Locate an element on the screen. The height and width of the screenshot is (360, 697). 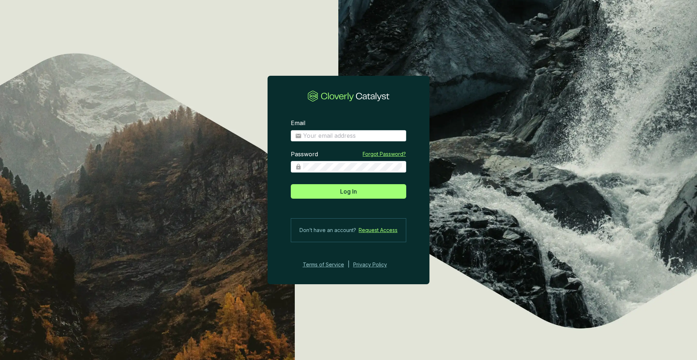
a: Terms of Service is located at coordinates (322, 265).